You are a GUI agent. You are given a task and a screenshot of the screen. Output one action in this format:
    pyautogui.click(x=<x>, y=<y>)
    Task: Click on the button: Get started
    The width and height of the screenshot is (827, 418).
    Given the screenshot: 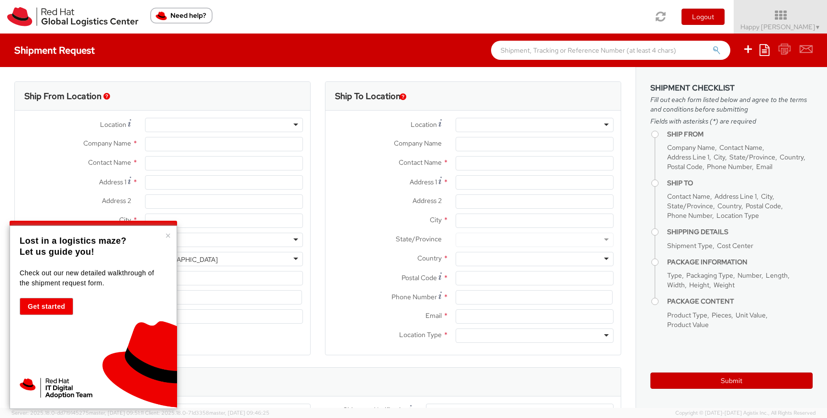 What is the action you would take?
    pyautogui.click(x=46, y=306)
    